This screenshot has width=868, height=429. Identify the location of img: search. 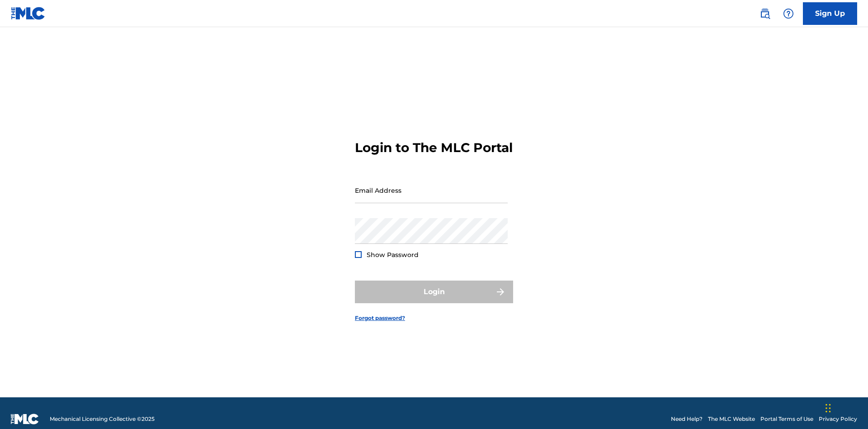
(765, 14).